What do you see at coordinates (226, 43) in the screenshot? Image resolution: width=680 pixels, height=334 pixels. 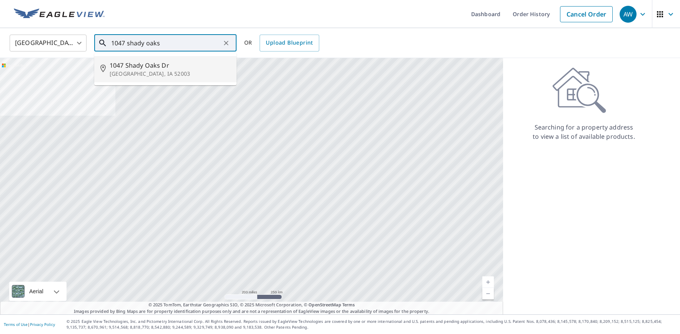 I see `button: Clear` at bounding box center [226, 43].